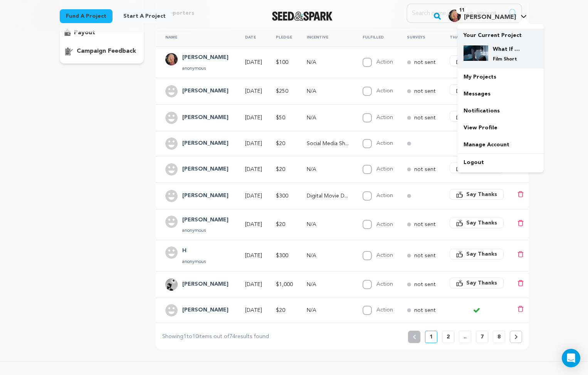  Describe the element at coordinates (206, 311) in the screenshot. I see `h4: Lee Landey` at that location.